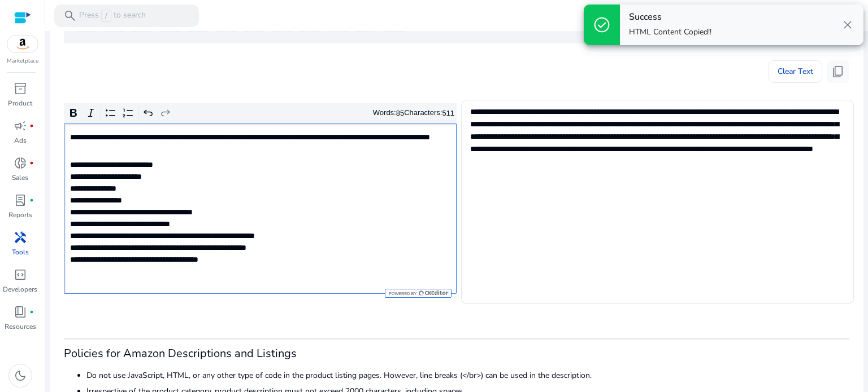 The height and width of the screenshot is (392, 868). Describe the element at coordinates (22, 61) in the screenshot. I see `p: Marketplace` at that location.